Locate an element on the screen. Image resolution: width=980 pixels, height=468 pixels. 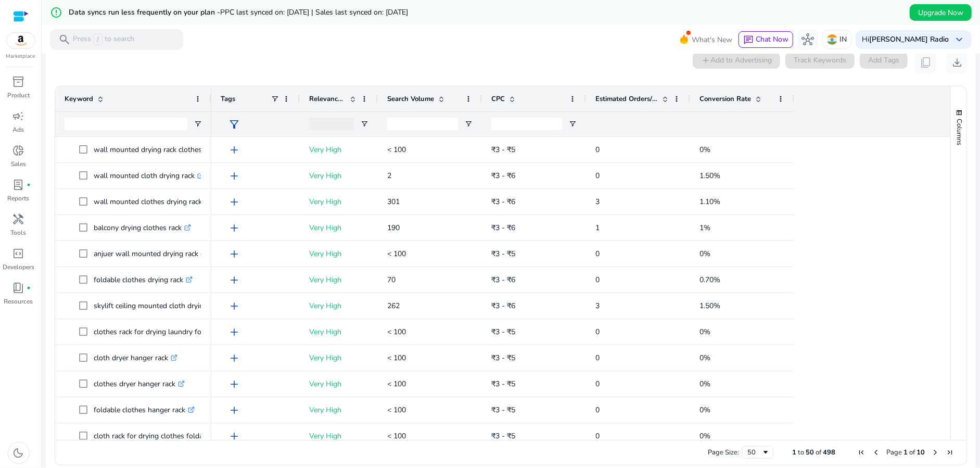
span: 301 is located at coordinates (393, 202).